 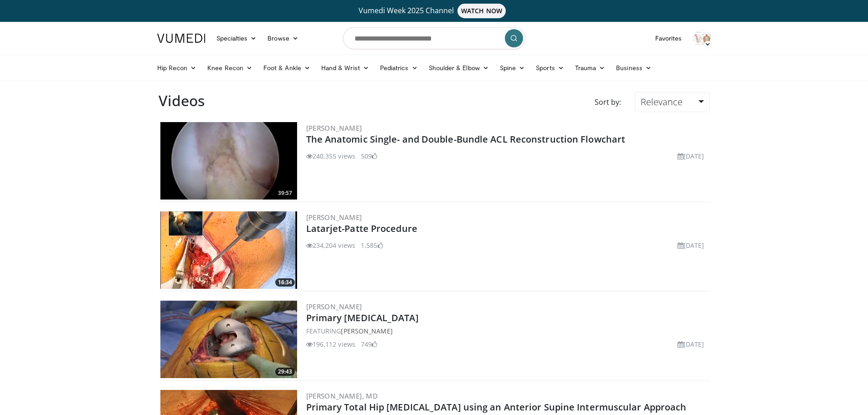 I want to click on a: Favorites, so click(x=668, y=38).